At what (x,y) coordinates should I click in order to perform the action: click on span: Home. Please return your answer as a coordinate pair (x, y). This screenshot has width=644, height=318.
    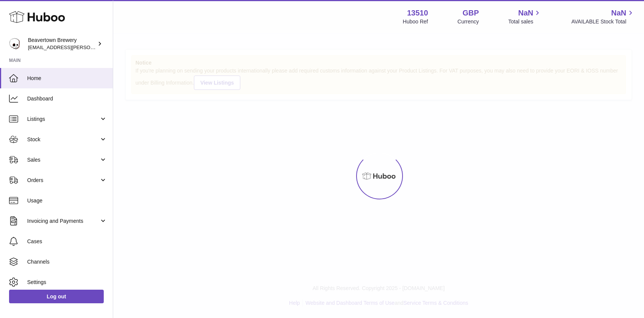
    Looking at the image, I should click on (67, 78).